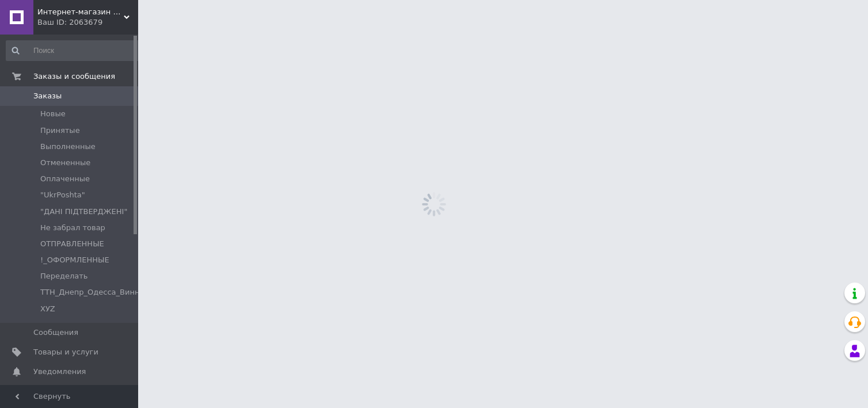  I want to click on span: Заказы, so click(47, 96).